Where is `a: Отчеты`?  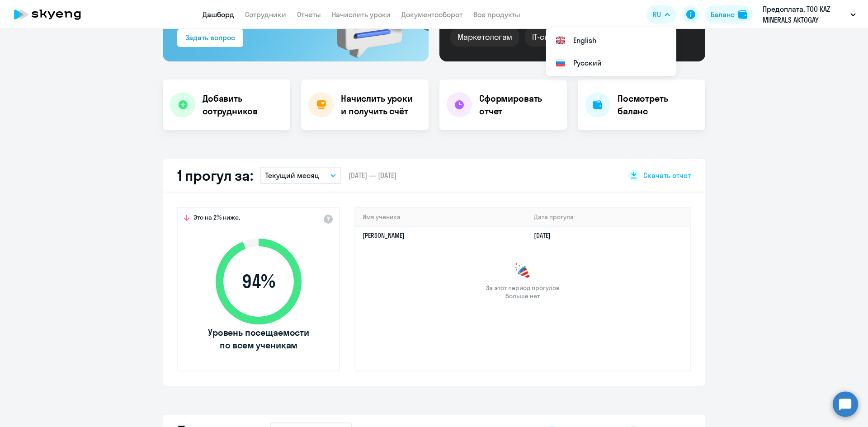
a: Отчеты is located at coordinates (309, 14).